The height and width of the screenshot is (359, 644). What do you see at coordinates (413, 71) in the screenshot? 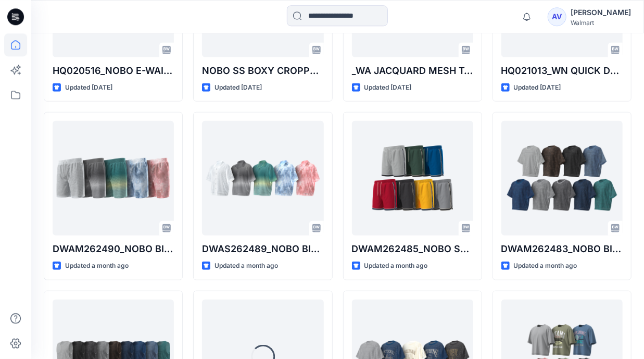
I see `p: _WA JACQUARD MESH TANK W- RIB` at bounding box center [413, 71].